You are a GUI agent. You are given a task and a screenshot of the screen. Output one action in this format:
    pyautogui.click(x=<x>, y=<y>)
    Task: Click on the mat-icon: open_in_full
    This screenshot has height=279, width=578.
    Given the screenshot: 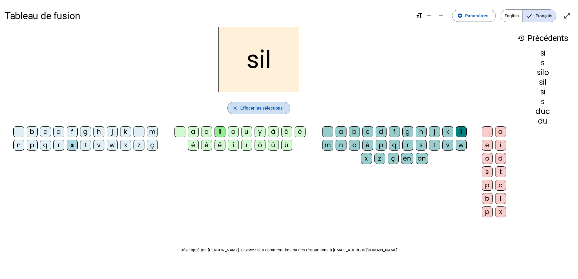 What is the action you would take?
    pyautogui.click(x=568, y=16)
    